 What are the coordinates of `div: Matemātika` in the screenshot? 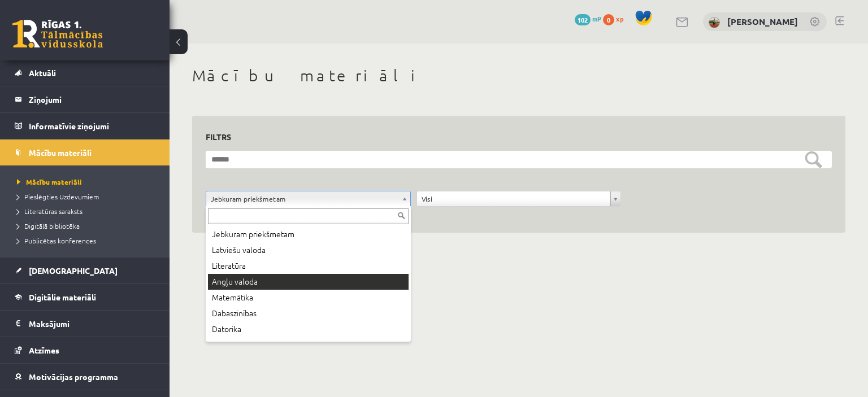 It's located at (308, 298).